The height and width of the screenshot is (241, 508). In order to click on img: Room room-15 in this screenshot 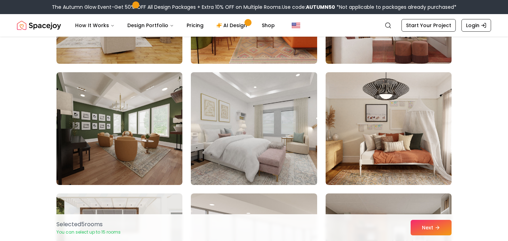, I will do `click(389, 129)`.